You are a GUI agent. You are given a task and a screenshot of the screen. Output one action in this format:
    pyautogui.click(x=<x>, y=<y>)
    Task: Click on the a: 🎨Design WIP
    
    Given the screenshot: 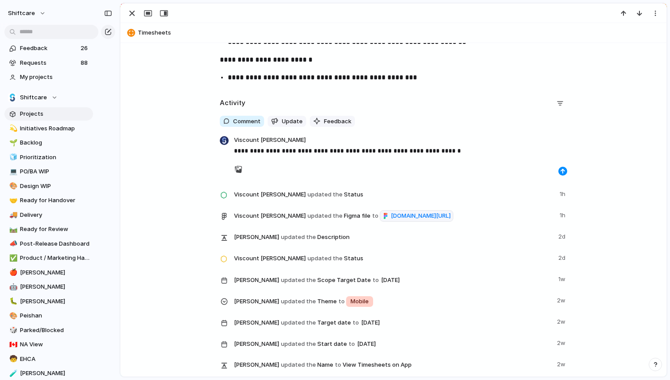 What is the action you would take?
    pyautogui.click(x=49, y=186)
    